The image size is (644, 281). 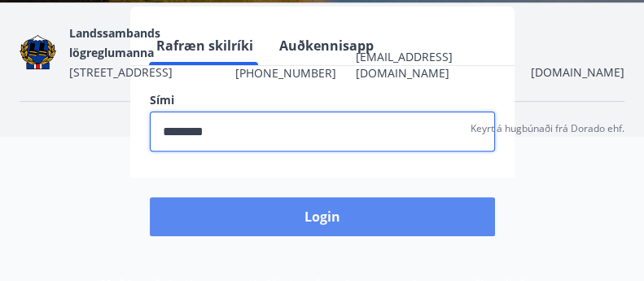 What do you see at coordinates (547, 129) in the screenshot?
I see `p: Keyrt á hugbúnaði frá Dorado ehf.` at bounding box center [547, 129].